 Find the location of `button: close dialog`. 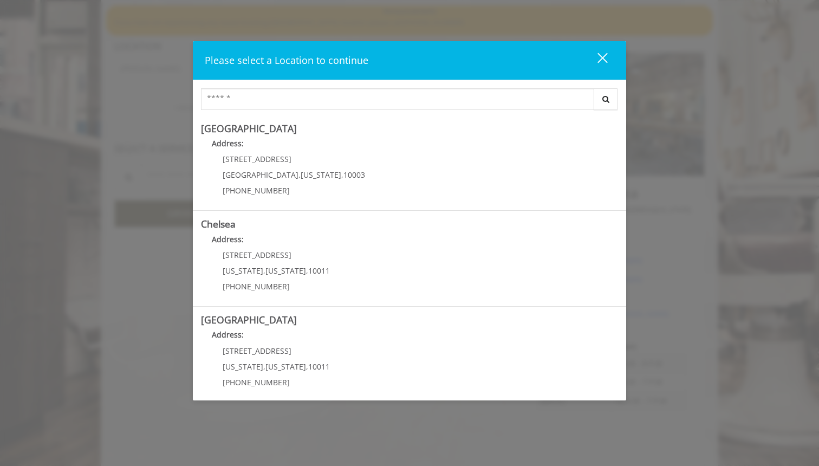

button: close dialog is located at coordinates (596, 60).